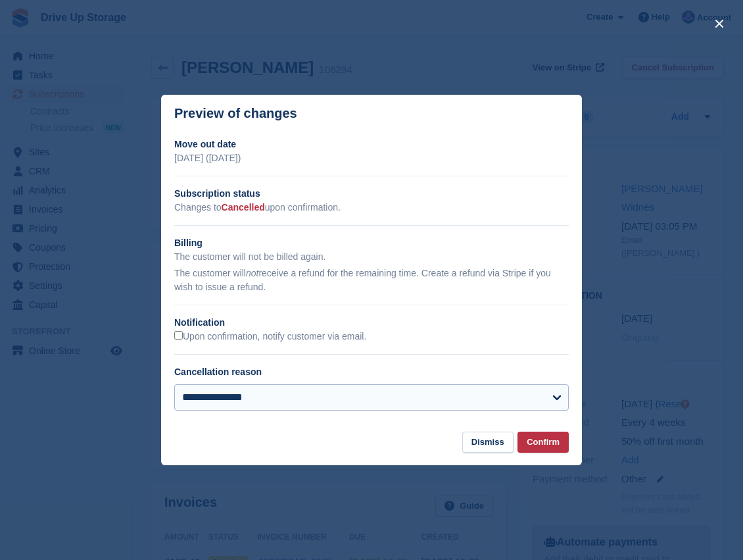  I want to click on em: not, so click(252, 273).